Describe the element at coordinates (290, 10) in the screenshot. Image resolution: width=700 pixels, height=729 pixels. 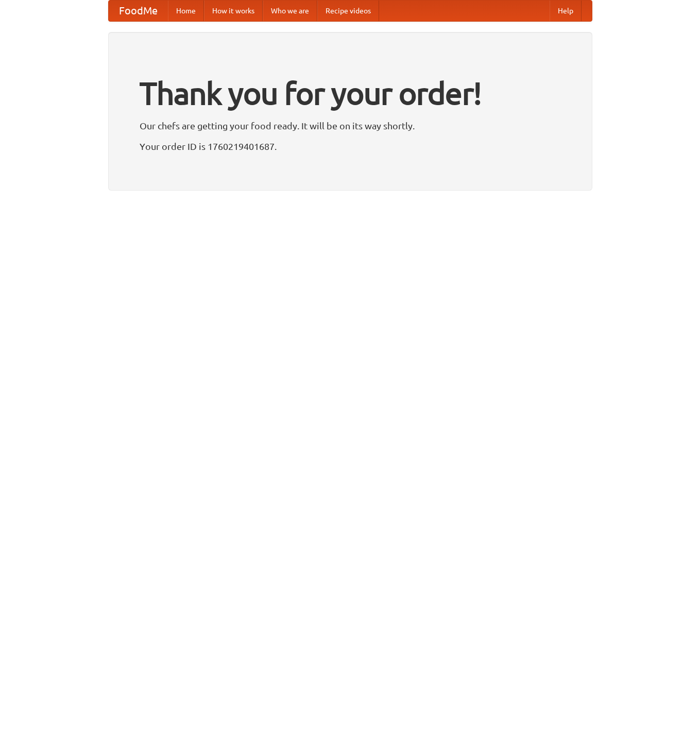
I see `a: Who we are` at that location.